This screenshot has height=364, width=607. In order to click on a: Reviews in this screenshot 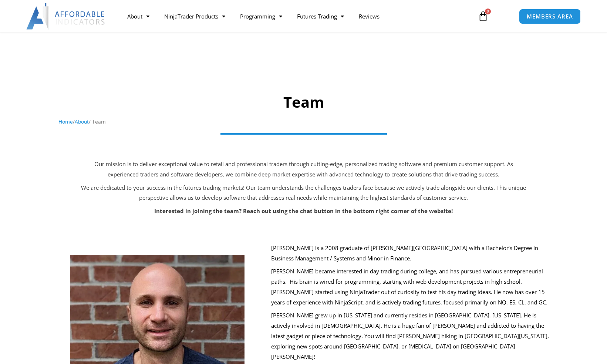, I will do `click(369, 16)`.